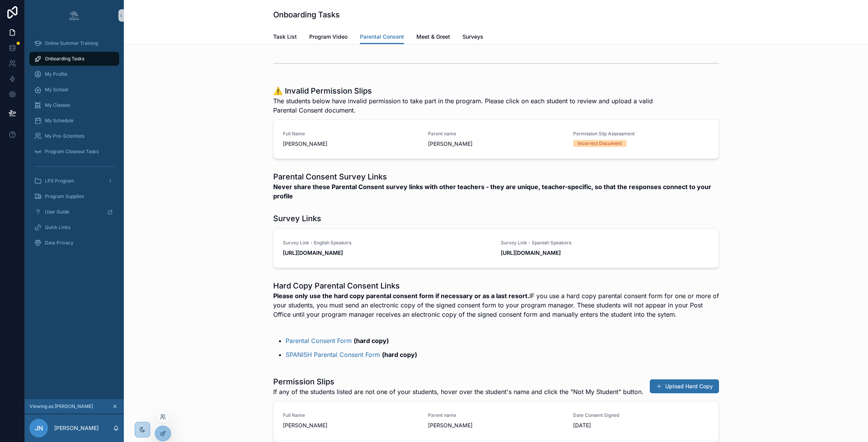 Image resolution: width=868 pixels, height=442 pixels. What do you see at coordinates (65, 59) in the screenshot?
I see `span: Onboarding Tasks` at bounding box center [65, 59].